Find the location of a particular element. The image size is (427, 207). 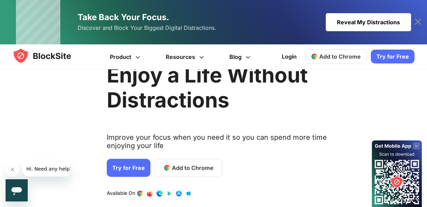

text: Available On is located at coordinates (121, 193).